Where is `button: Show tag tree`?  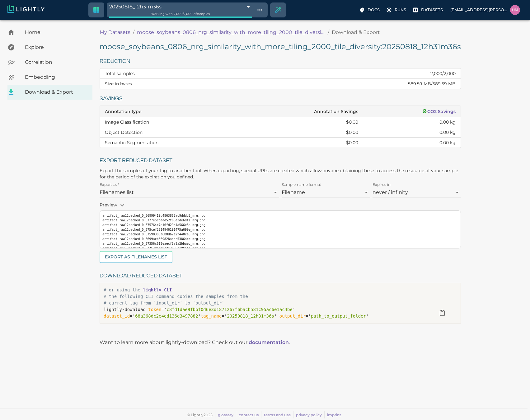 button: Show tag tree is located at coordinates (260, 10).